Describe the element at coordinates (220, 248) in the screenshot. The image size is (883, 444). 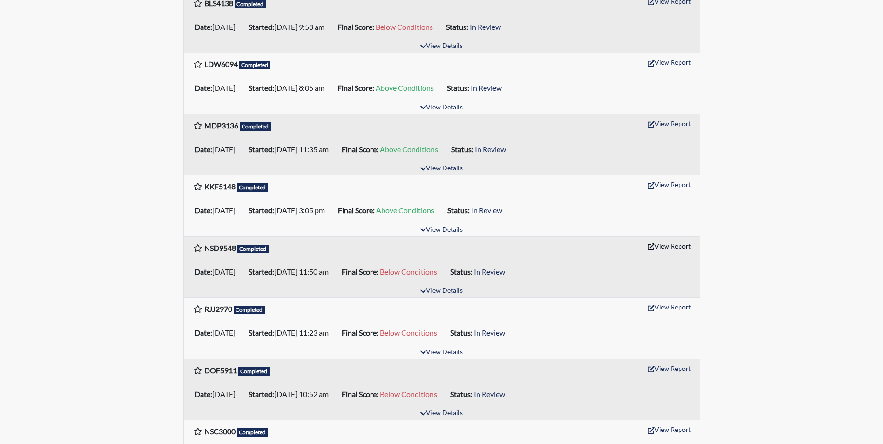
I see `b: NSD9548` at that location.